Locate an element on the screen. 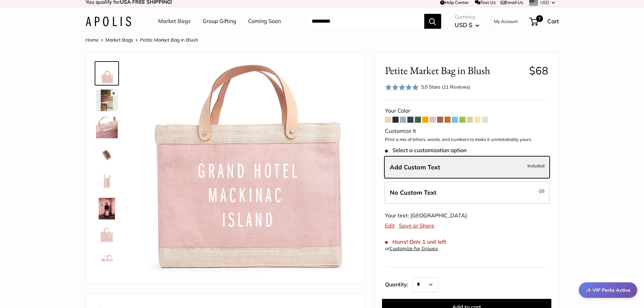 The width and height of the screenshot is (644, 308). a: Save or Share is located at coordinates (417, 226).